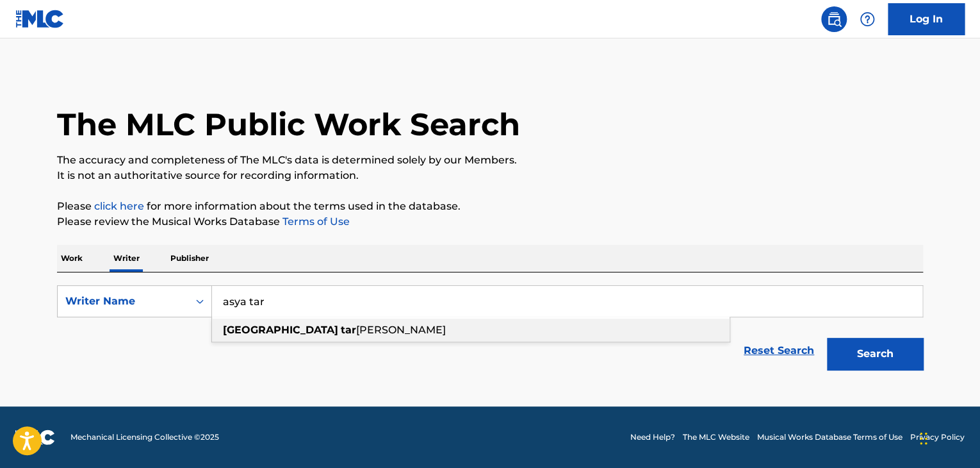 The width and height of the screenshot is (980, 468). What do you see at coordinates (119, 206) in the screenshot?
I see `a: click here` at bounding box center [119, 206].